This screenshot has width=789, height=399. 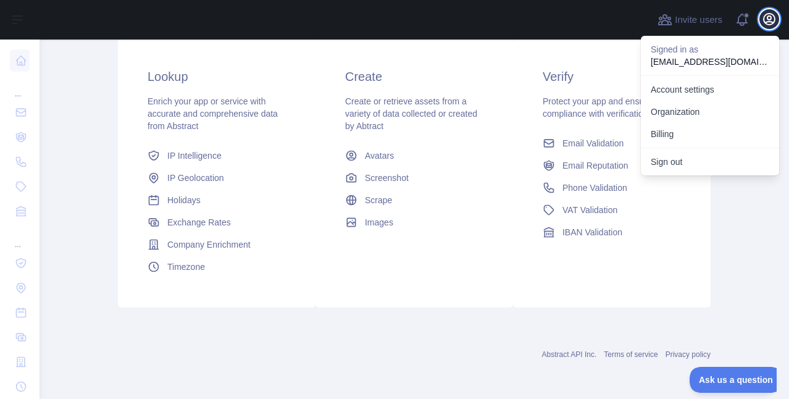 I want to click on a: Screenshot, so click(x=414, y=178).